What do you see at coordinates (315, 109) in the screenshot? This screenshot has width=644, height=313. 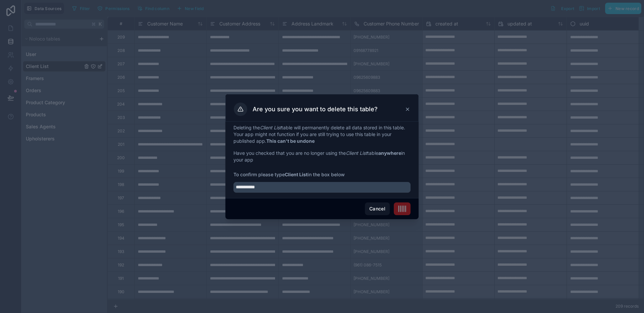 I see `h3: Are you sure you want to delete this table?` at bounding box center [315, 109].